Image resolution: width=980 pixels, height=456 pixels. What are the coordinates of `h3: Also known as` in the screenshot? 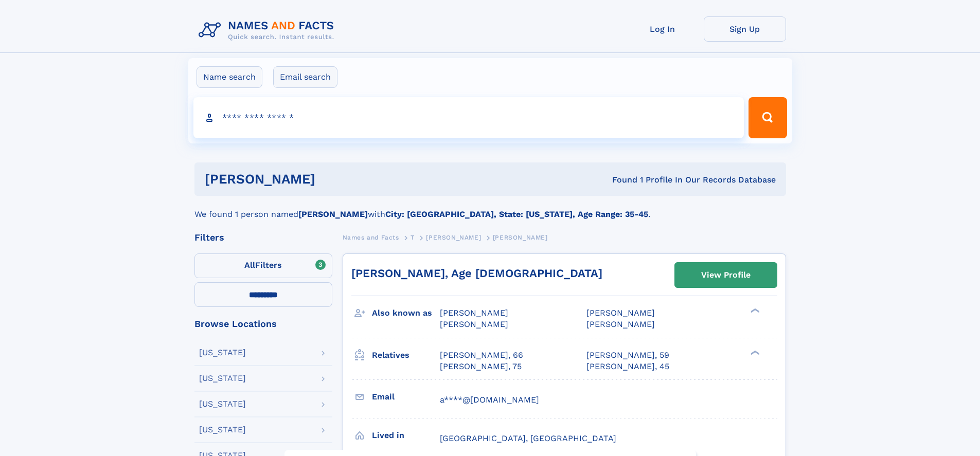 It's located at (406, 313).